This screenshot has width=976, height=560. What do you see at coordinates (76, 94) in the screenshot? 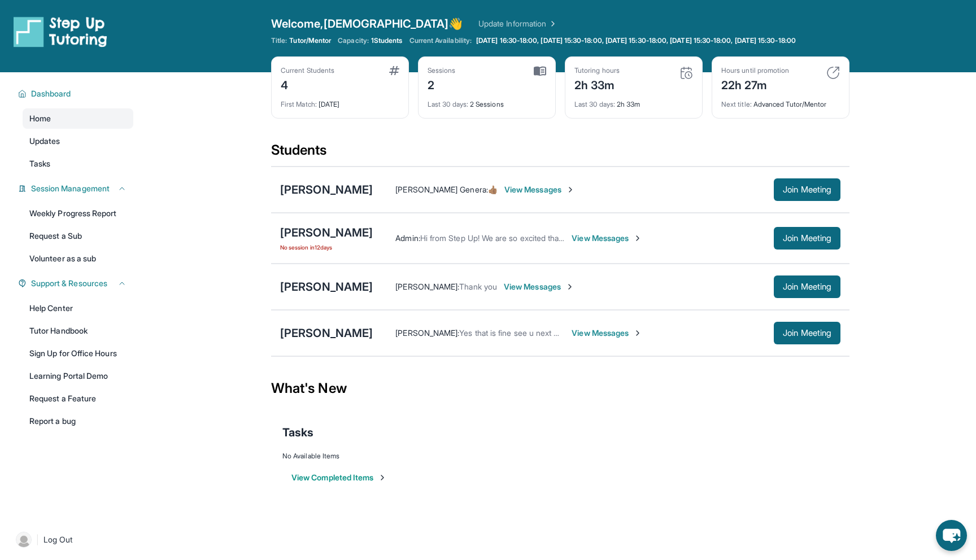
I see `button: Dashboard` at bounding box center [76, 94].